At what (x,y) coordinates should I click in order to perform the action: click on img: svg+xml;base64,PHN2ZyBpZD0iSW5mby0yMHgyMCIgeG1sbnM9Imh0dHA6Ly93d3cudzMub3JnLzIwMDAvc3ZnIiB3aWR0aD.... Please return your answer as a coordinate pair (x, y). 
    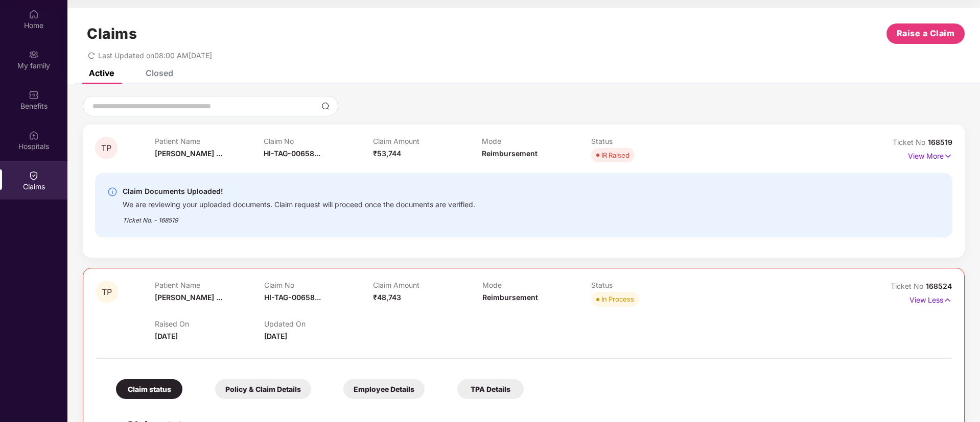
    Looking at the image, I should click on (112, 192).